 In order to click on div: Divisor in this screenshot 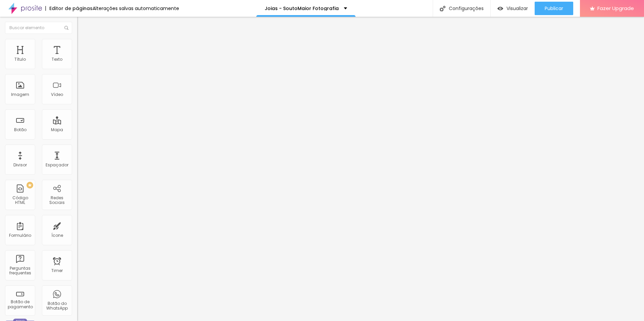, I will do `click(20, 165)`.